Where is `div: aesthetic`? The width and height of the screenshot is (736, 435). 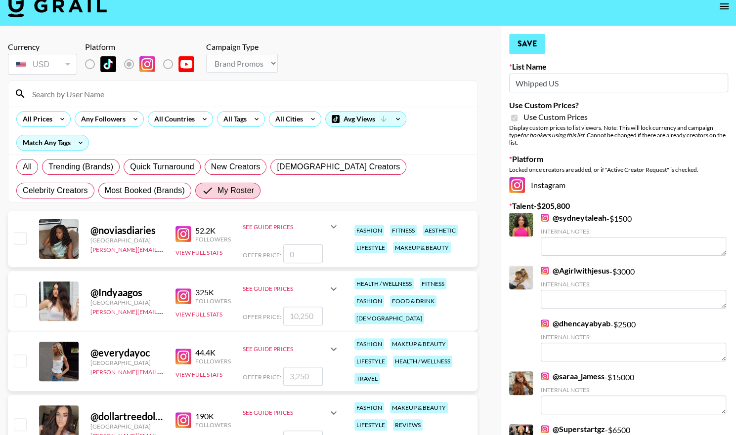 div: aesthetic is located at coordinates (440, 230).